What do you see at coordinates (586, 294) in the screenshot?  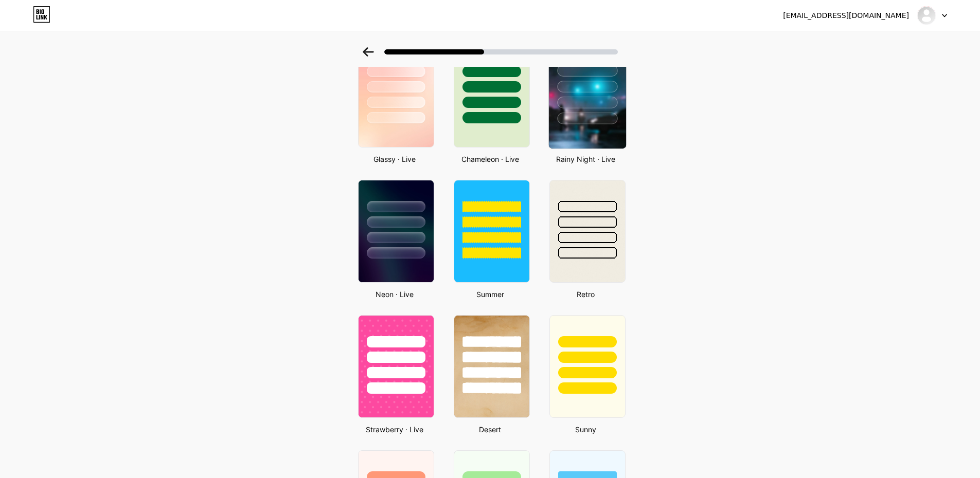 I see `div: Retro` at bounding box center [586, 294].